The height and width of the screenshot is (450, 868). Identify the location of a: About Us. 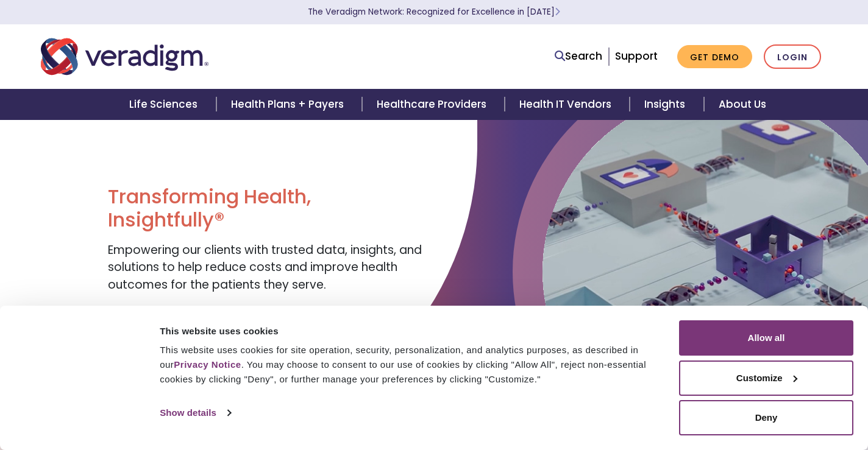
(743, 104).